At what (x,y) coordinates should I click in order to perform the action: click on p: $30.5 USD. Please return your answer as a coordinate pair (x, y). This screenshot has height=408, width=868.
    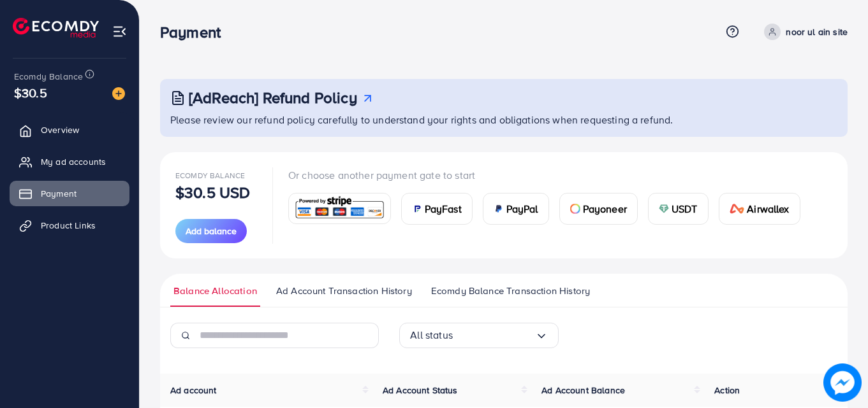
    Looking at the image, I should click on (212, 193).